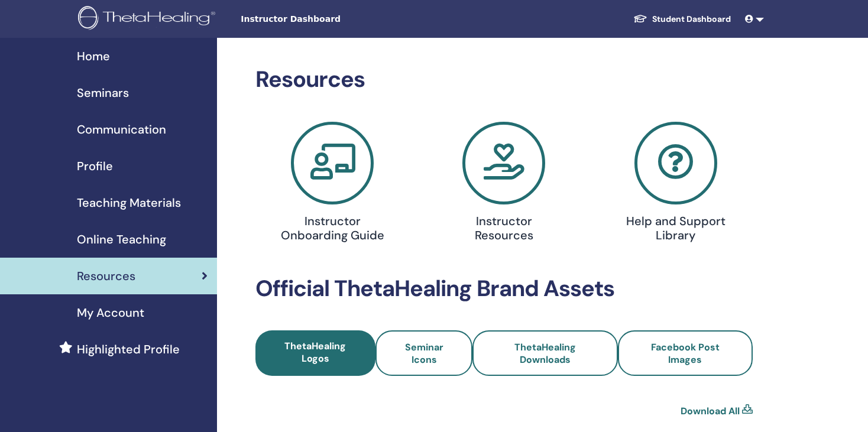 The width and height of the screenshot is (868, 432). I want to click on a: ThetaHealing Downloads, so click(544, 353).